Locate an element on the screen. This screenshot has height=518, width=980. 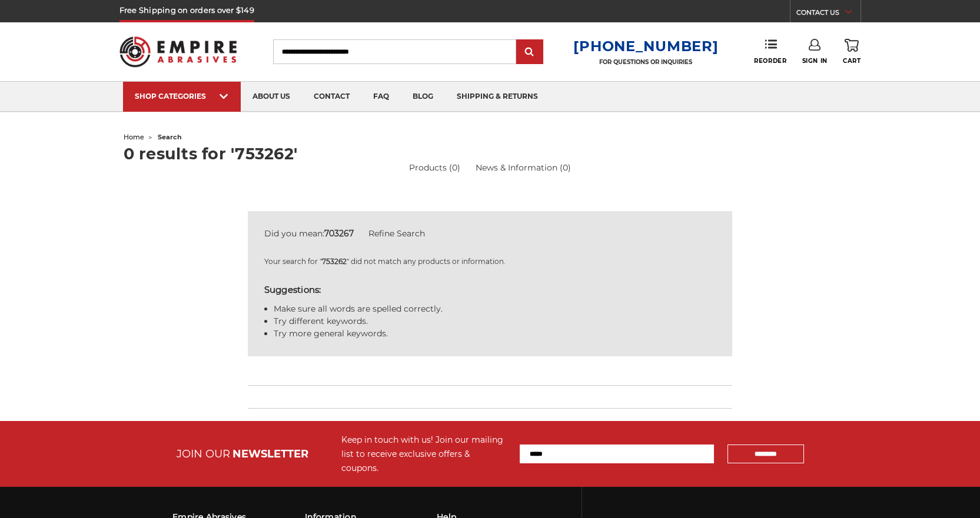
span: search is located at coordinates (170, 138).